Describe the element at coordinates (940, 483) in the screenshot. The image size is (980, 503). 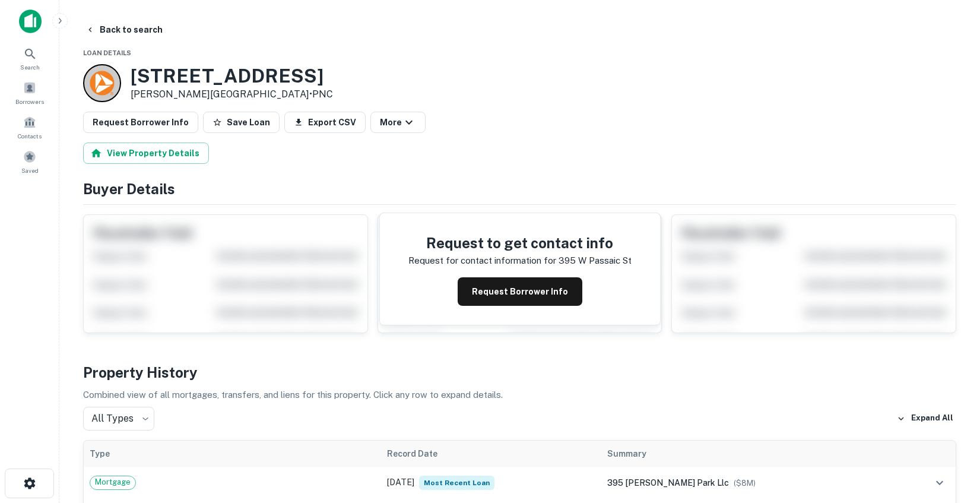
I see `button: expand row` at that location.